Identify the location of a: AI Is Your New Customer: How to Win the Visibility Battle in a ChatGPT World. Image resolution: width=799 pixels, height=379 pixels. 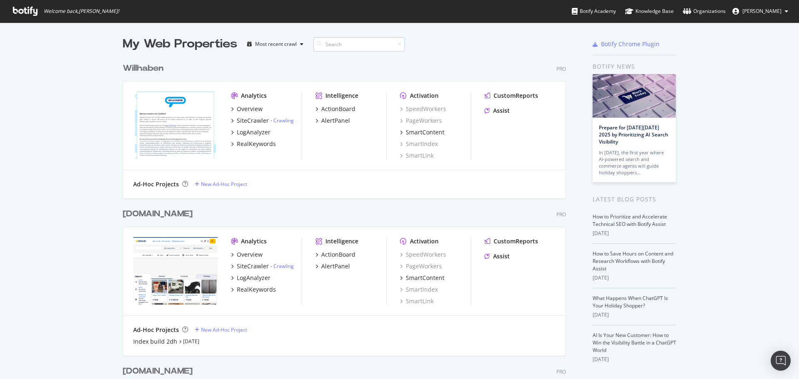
(634, 343).